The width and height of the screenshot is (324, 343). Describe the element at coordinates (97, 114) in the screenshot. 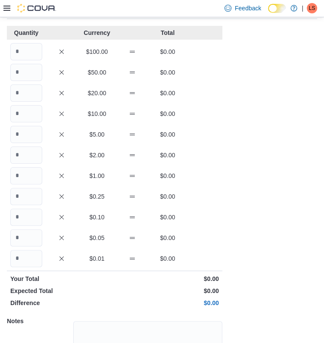

I see `p: $10.00` at that location.